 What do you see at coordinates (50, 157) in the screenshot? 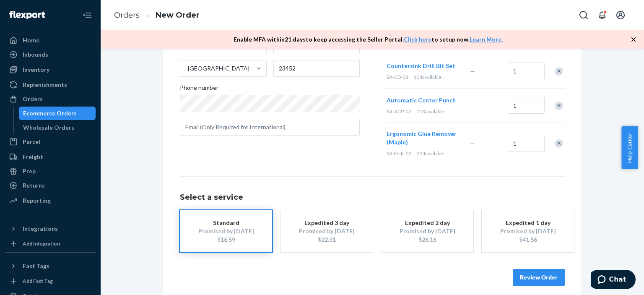
I see `a: Freight` at bounding box center [50, 157].